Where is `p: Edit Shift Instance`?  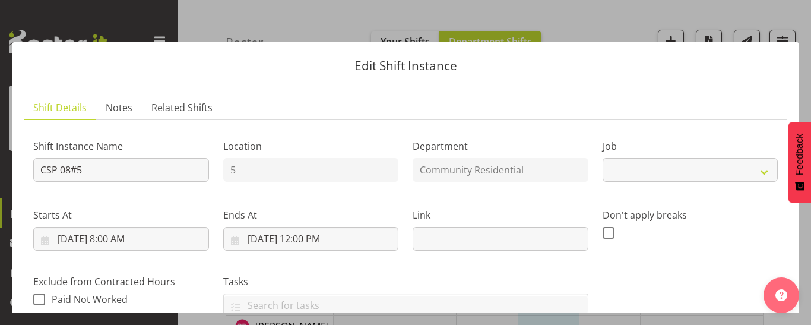 p: Edit Shift Instance is located at coordinates (406, 65).